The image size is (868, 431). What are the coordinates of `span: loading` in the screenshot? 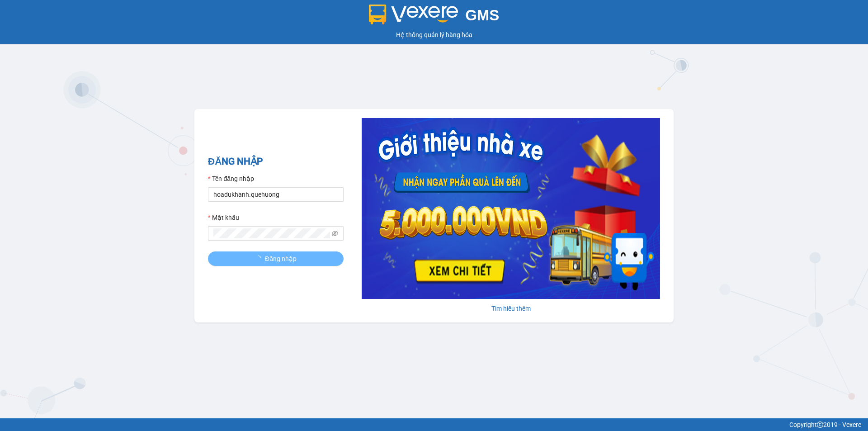 It's located at (260, 258).